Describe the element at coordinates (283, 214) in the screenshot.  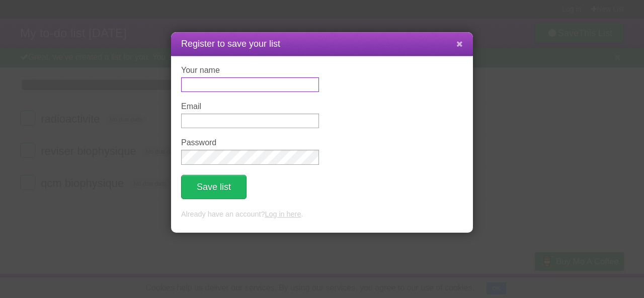
I see `a: Log in here` at that location.